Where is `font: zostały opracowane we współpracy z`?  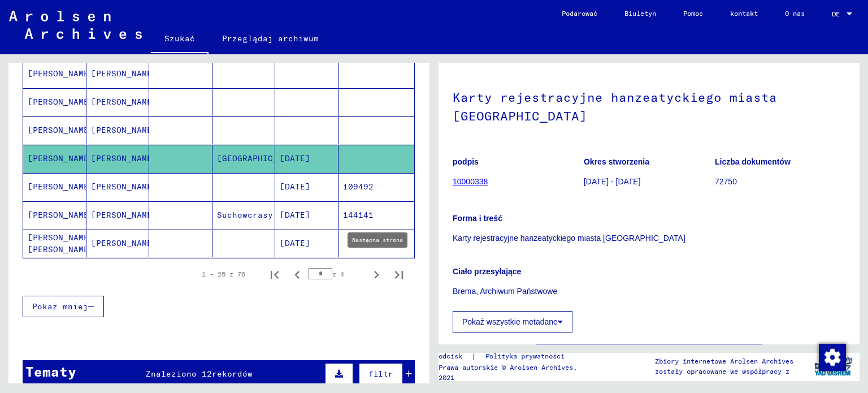
font: zostały opracowane we współpracy z is located at coordinates (722, 371).